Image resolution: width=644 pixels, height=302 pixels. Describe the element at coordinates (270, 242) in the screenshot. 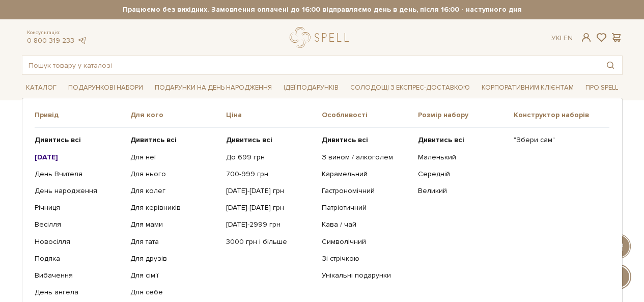

I see `a: 3000 грн і більше` at that location.